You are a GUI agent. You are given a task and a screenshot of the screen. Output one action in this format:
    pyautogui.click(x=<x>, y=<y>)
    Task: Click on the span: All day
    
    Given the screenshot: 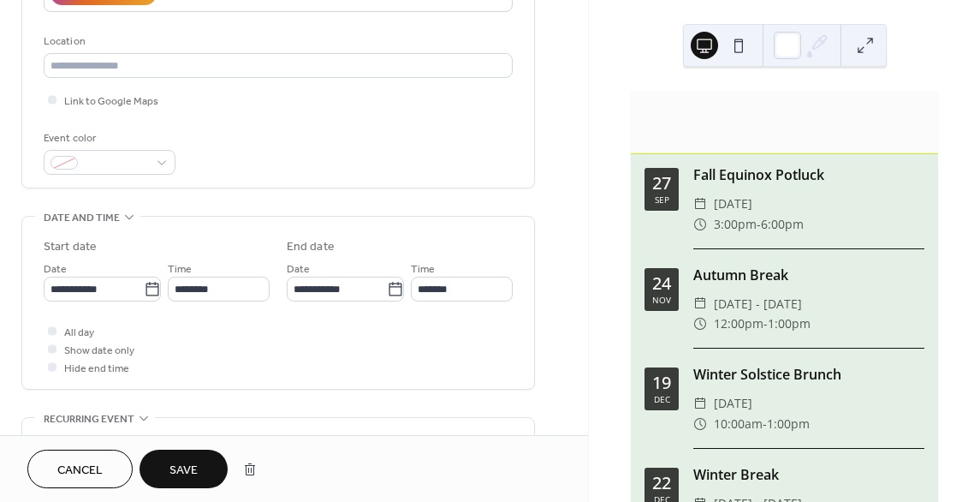 What is the action you would take?
    pyautogui.click(x=79, y=333)
    